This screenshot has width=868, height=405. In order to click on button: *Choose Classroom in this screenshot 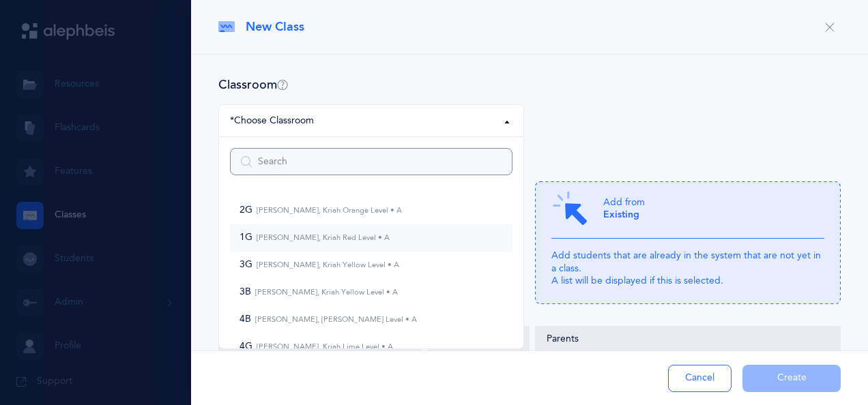, I will do `click(371, 121)`.